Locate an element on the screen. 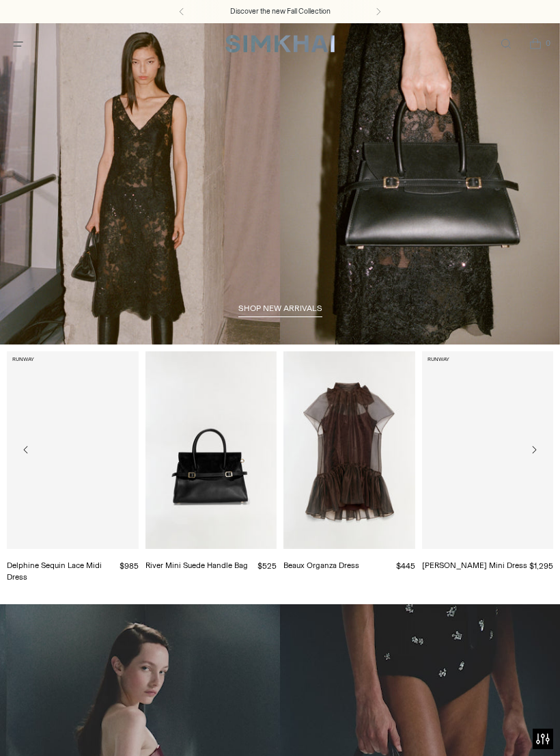  a: River Mini Suede Handle Bag is located at coordinates (197, 565).